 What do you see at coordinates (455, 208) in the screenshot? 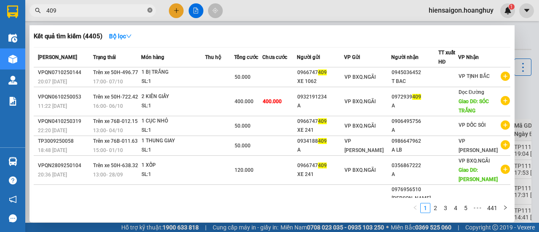
I see `li: 4` at bounding box center [455, 208].